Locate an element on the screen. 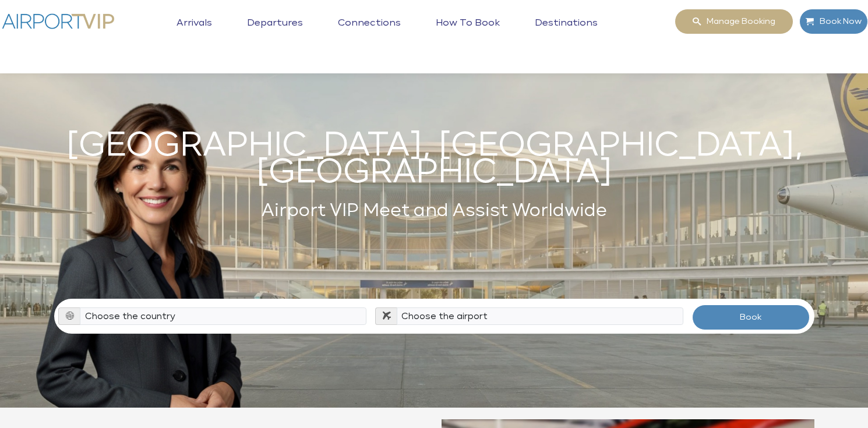  button: Book is located at coordinates (751, 317).